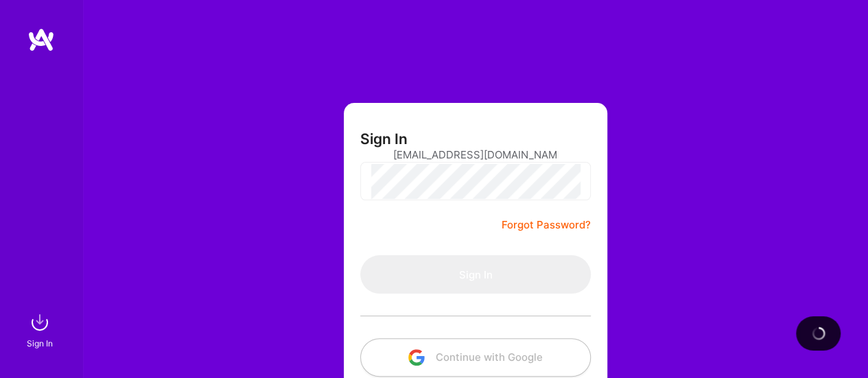 The height and width of the screenshot is (378, 868). Describe the element at coordinates (39, 322) in the screenshot. I see `img: sign in` at that location.